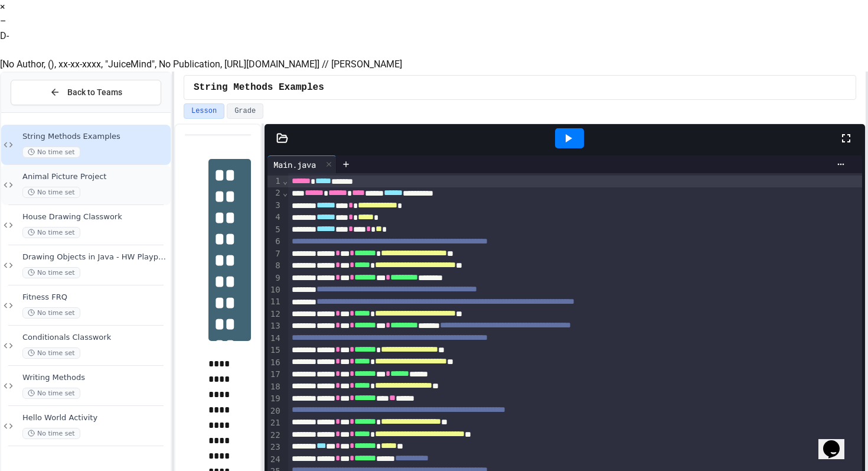 The height and width of the screenshot is (471, 868). I want to click on span: Drawing Objects in Java - HW Playposit Code, so click(95, 257).